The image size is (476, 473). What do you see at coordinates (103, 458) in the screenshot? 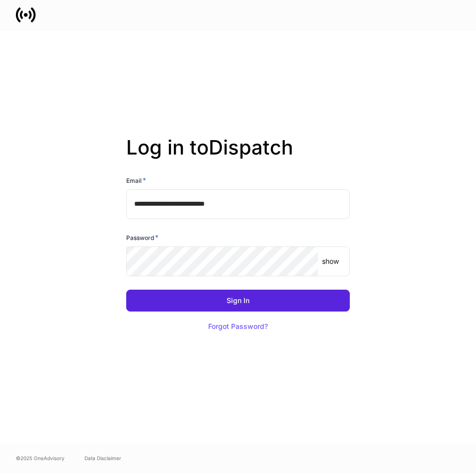
I see `a: Data Disclaimer` at bounding box center [103, 458].